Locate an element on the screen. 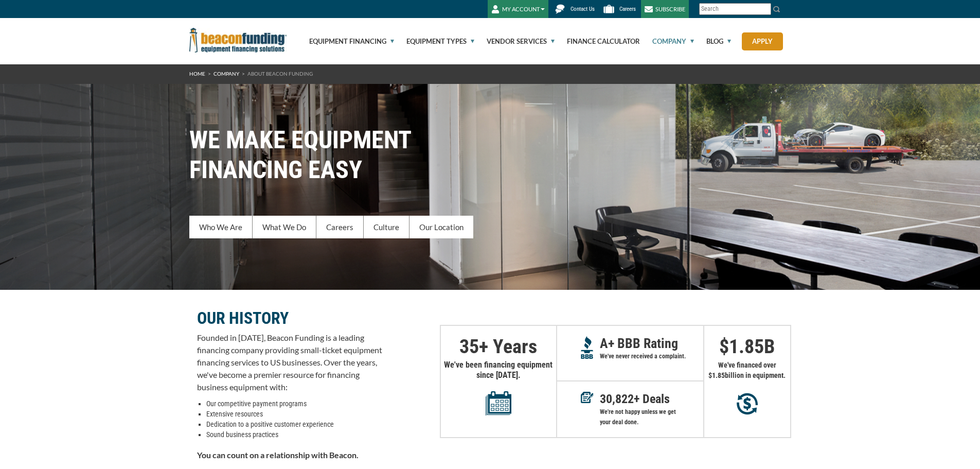 This screenshot has width=980, height=469. a: Careers is located at coordinates (340, 227).